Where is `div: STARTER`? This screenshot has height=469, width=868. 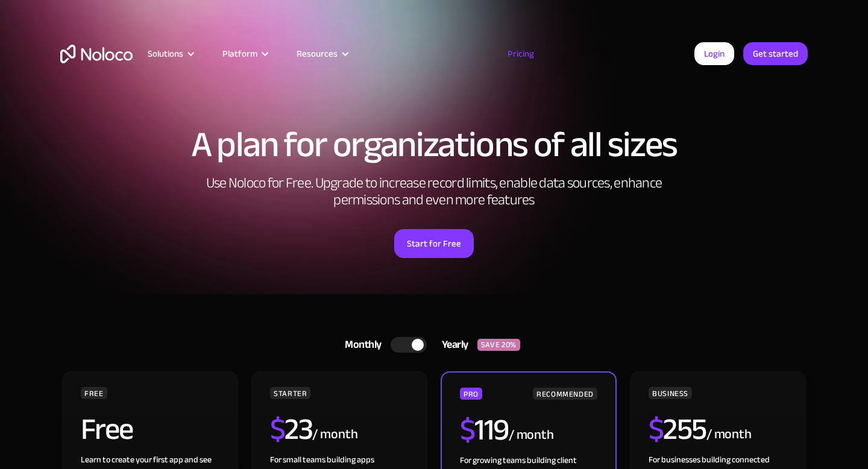 div: STARTER is located at coordinates (290, 394).